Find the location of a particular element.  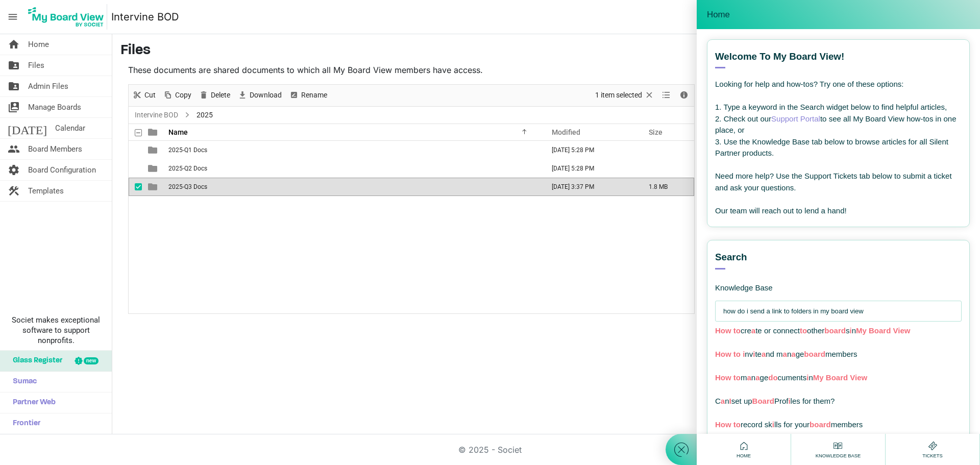

span: Glass Register is located at coordinates (34, 361).